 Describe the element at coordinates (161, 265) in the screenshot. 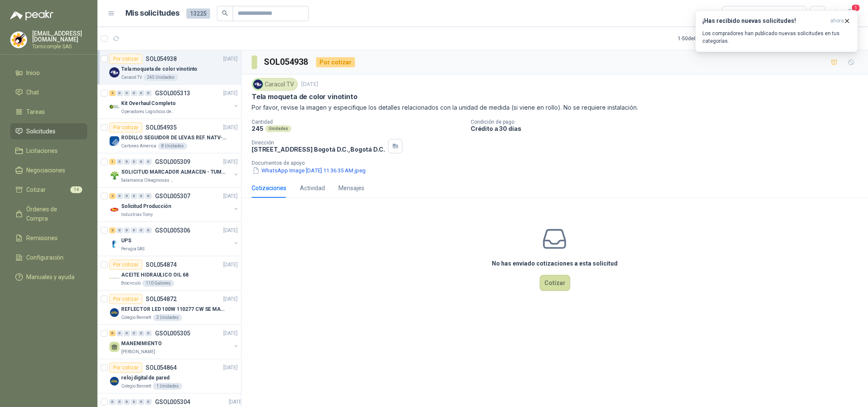

I see `p: SOL054874` at that location.